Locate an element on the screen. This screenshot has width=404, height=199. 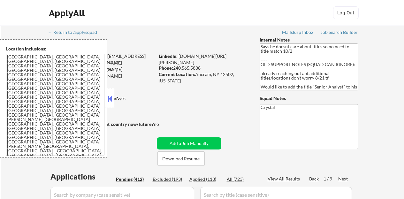
div: ApplyAll is located at coordinates (68, 13).